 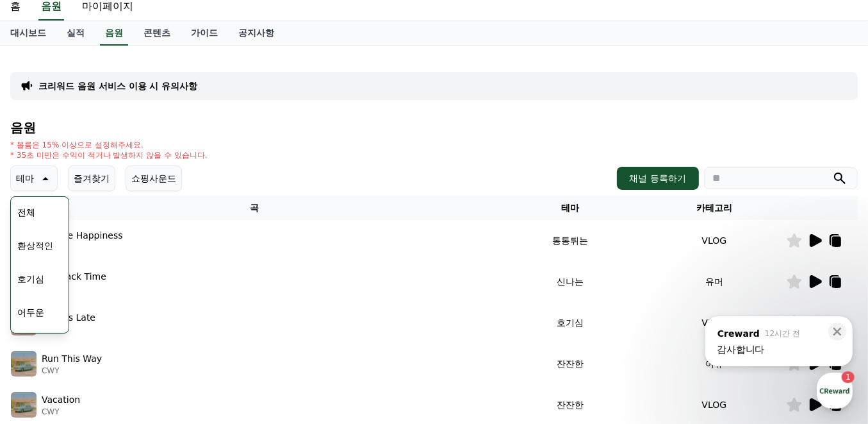 I want to click on td: 유머, so click(x=714, y=282).